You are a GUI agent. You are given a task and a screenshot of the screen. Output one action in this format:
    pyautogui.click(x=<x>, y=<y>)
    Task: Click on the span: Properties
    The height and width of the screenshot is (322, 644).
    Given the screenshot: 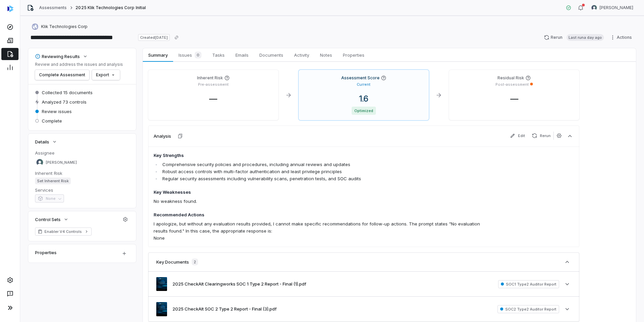 What is the action you would take?
    pyautogui.click(x=354, y=55)
    